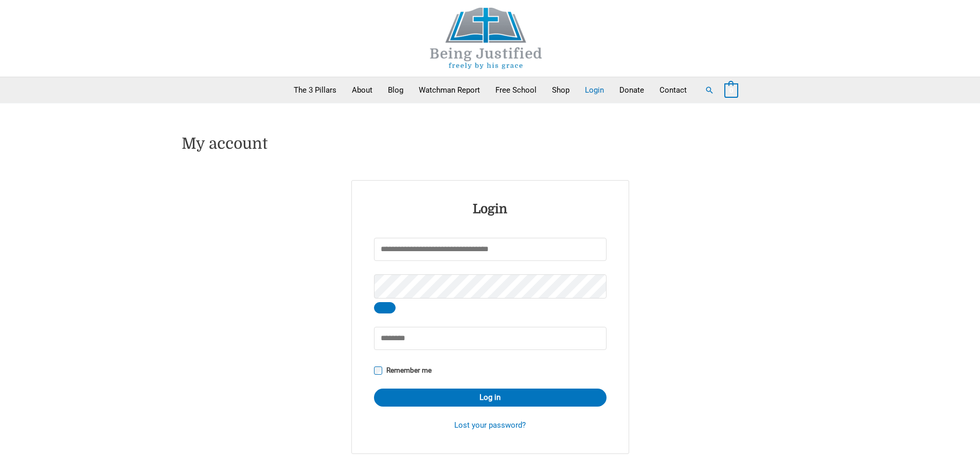 Image resolution: width=980 pixels, height=473 pixels. What do you see at coordinates (731, 90) in the screenshot?
I see `a: View Shopping Cart, empty` at bounding box center [731, 90].